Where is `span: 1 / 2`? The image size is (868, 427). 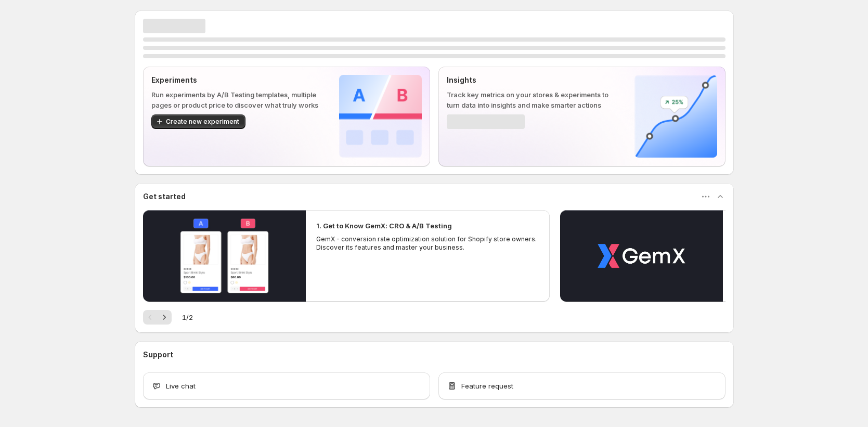
span: 1 / 2 is located at coordinates (187, 318).